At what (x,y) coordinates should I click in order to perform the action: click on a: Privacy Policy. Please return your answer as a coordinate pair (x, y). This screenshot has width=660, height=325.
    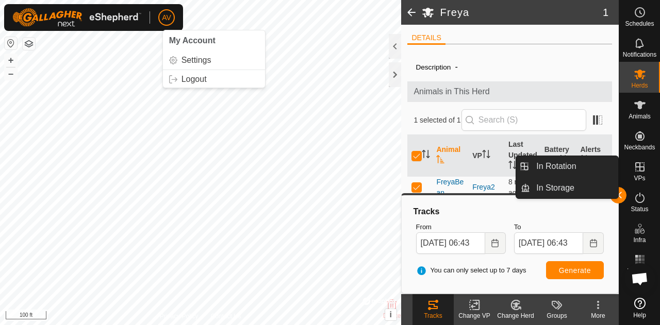
    Looking at the image, I should click on (179, 317).